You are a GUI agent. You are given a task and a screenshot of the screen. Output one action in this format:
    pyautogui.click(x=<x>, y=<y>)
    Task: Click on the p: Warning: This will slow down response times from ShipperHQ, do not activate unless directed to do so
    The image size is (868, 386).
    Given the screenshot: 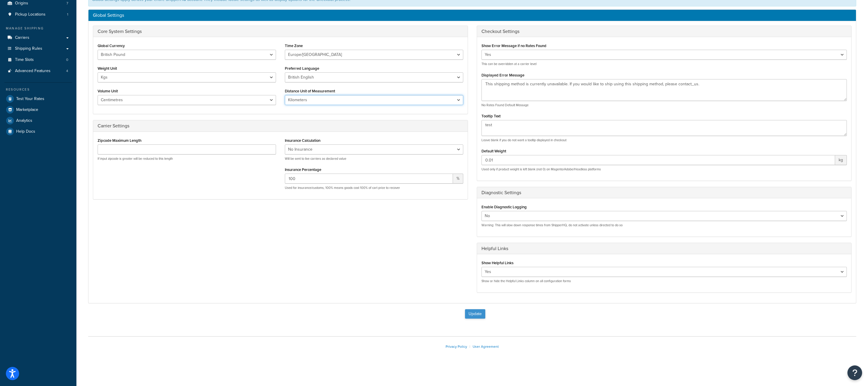 What is the action you would take?
    pyautogui.click(x=664, y=225)
    